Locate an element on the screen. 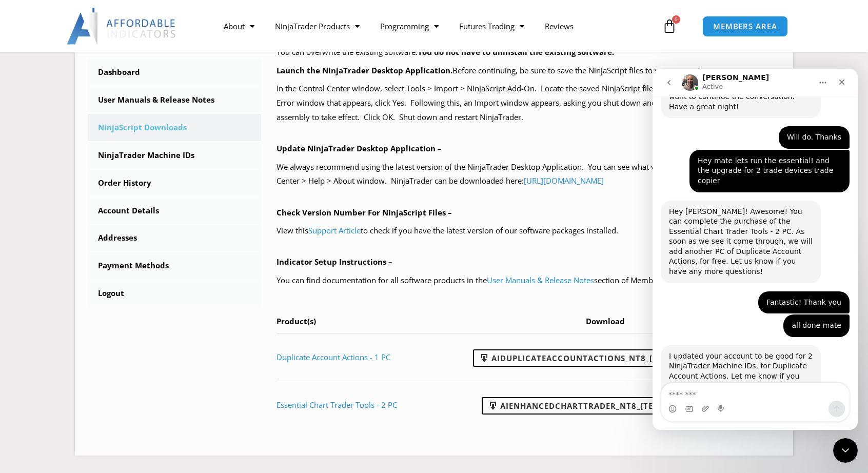 The height and width of the screenshot is (473, 868). span: 0 is located at coordinates (676, 20).